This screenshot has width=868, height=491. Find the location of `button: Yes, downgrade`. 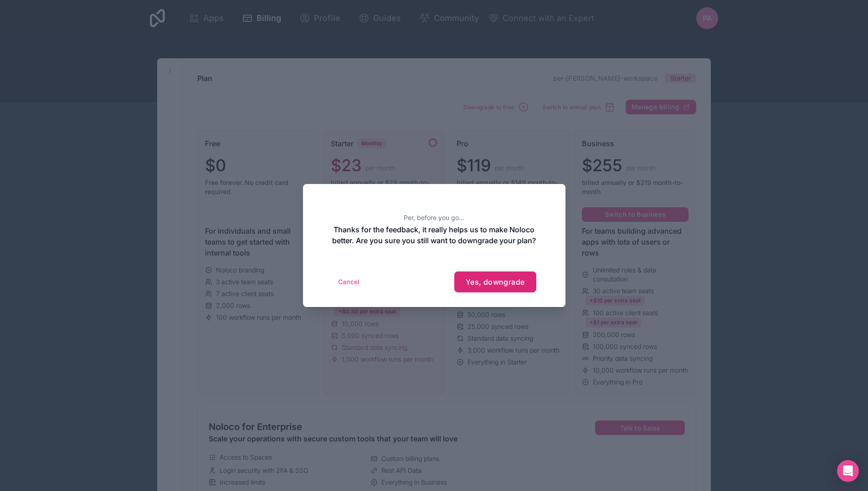

button: Yes, downgrade is located at coordinates (495, 282).